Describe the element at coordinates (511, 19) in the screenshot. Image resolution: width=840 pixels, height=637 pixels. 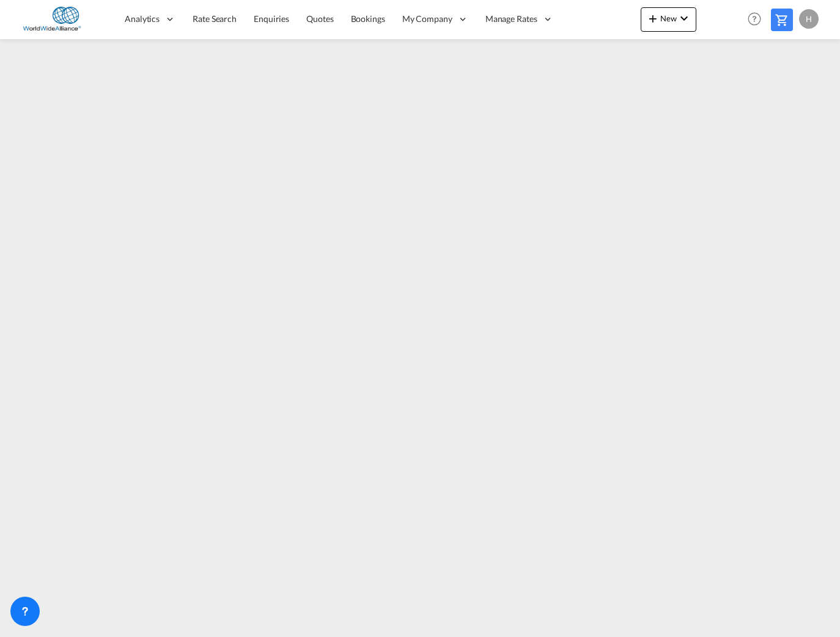
I see `span: Manage Rates` at that location.